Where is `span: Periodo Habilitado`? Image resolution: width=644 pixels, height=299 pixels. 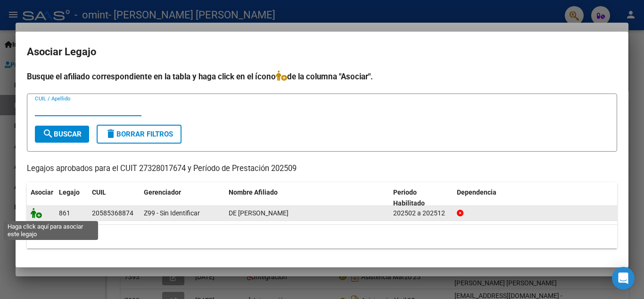
span: Periodo Habilitado is located at coordinates (409, 197).